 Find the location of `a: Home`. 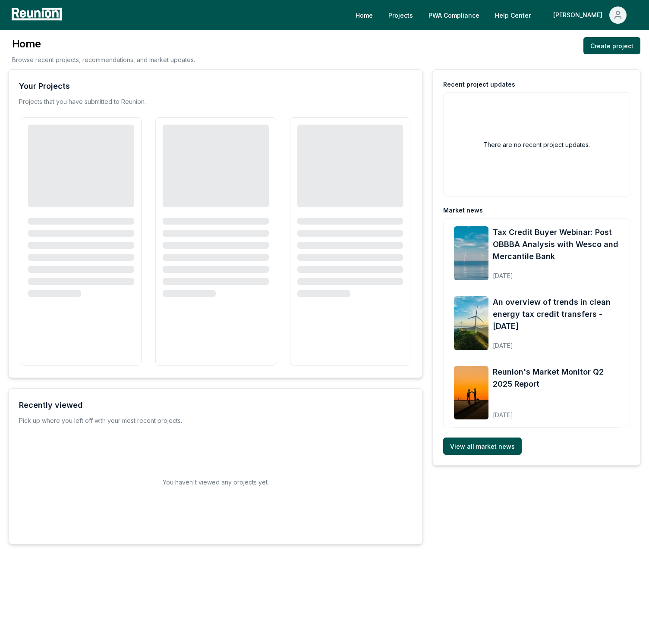

a: Home is located at coordinates (364, 15).